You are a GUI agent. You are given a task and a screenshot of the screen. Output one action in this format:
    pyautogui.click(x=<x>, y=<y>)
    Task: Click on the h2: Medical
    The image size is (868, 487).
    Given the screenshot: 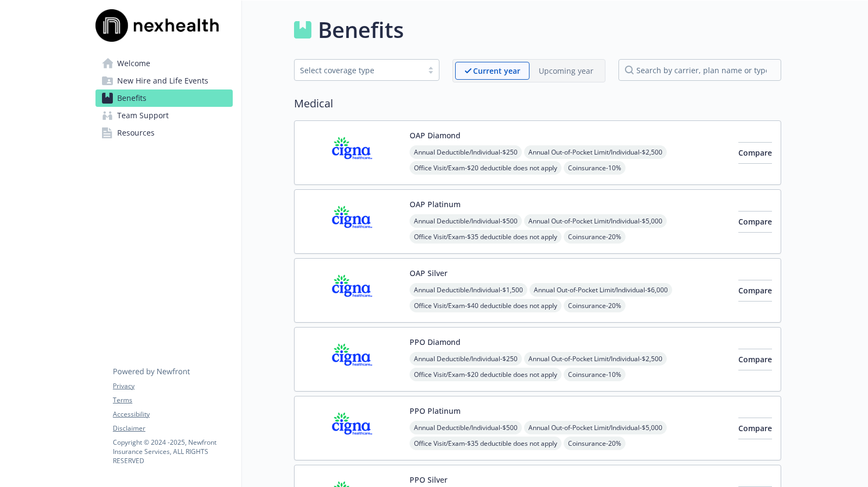 What is the action you would take?
    pyautogui.click(x=538, y=104)
    